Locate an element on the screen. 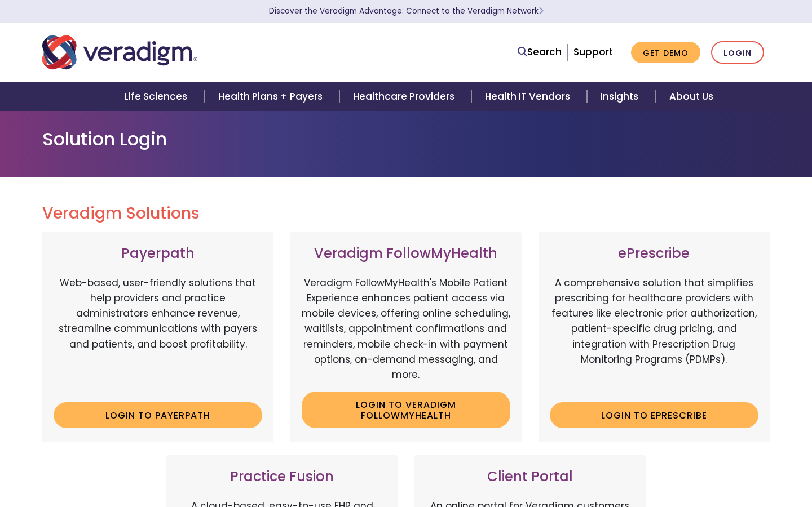 The width and height of the screenshot is (812, 507). h3: Veradigm FollowMyHealth is located at coordinates (406, 254).